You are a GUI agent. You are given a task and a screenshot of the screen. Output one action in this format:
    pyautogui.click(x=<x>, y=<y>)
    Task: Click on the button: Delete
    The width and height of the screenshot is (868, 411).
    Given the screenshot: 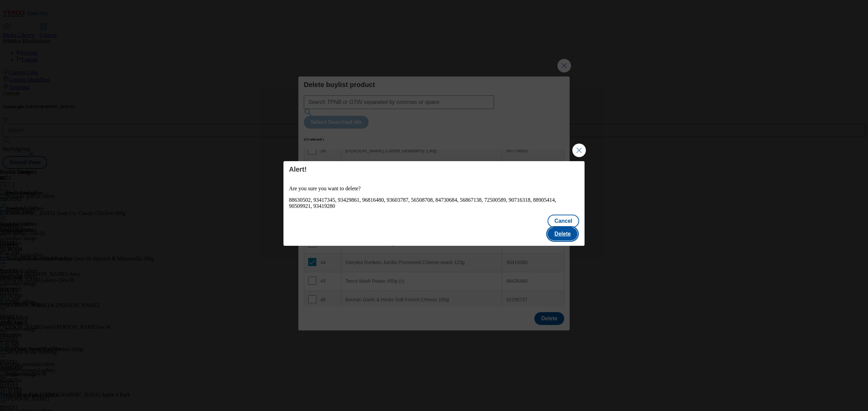 What is the action you would take?
    pyautogui.click(x=563, y=234)
    